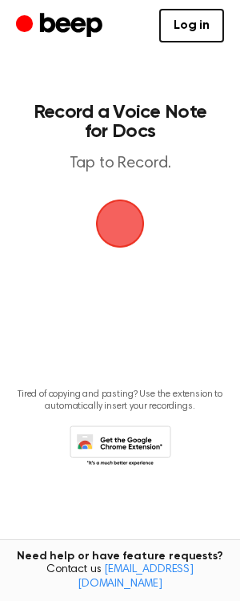 This screenshot has width=240, height=601. I want to click on a: Beep, so click(61, 26).